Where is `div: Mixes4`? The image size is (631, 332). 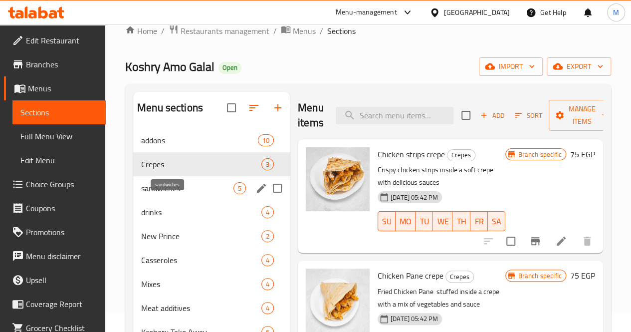
div: Mixes4 is located at coordinates (212, 284).